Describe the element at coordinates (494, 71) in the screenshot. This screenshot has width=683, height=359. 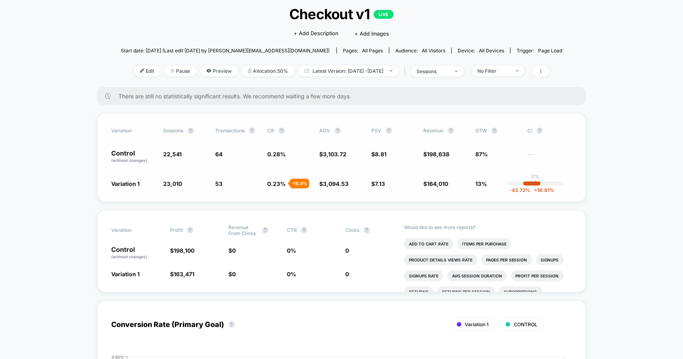
I see `div: No Filter` at that location.